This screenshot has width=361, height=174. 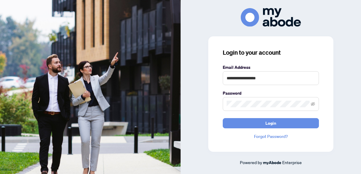 I want to click on a: myAbode, so click(x=272, y=163).